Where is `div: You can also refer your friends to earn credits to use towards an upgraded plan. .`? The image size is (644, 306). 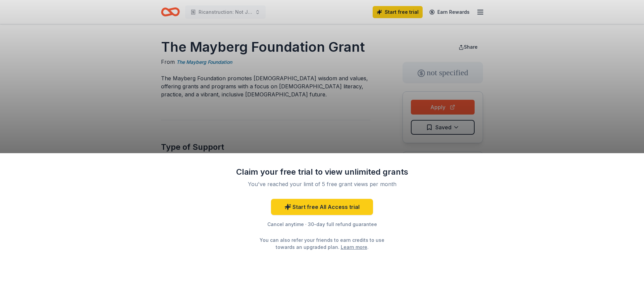 div: You can also refer your friends to earn credits to use towards an upgraded plan. . is located at coordinates (322, 243).